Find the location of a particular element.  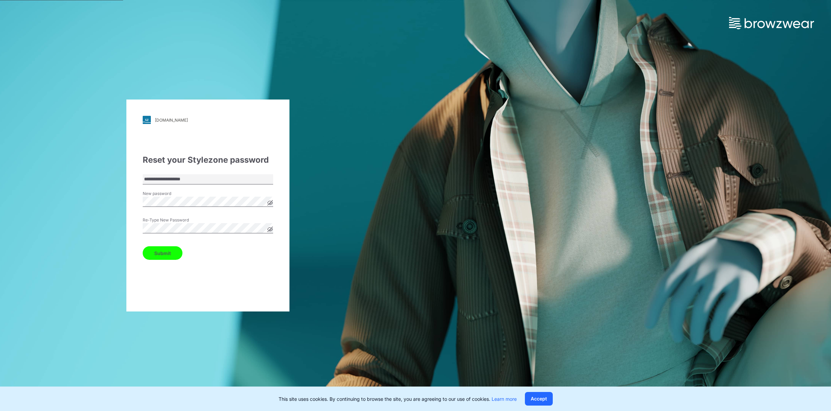

p: This site uses cookies. By continuing to browse the site, you are agreeing to our use of cookies. is located at coordinates (398, 399).